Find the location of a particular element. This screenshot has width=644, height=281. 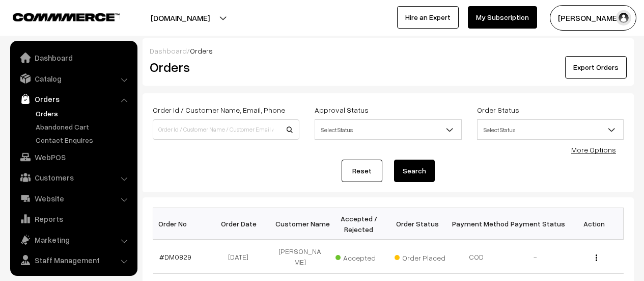

th: Payment Method is located at coordinates (477, 224).